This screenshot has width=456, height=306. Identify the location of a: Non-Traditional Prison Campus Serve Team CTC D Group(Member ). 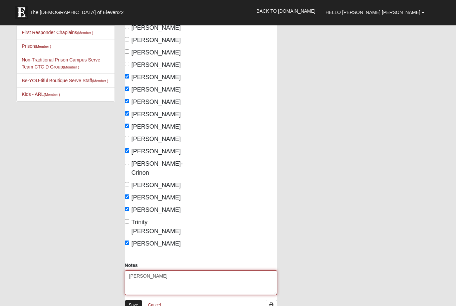
(61, 63).